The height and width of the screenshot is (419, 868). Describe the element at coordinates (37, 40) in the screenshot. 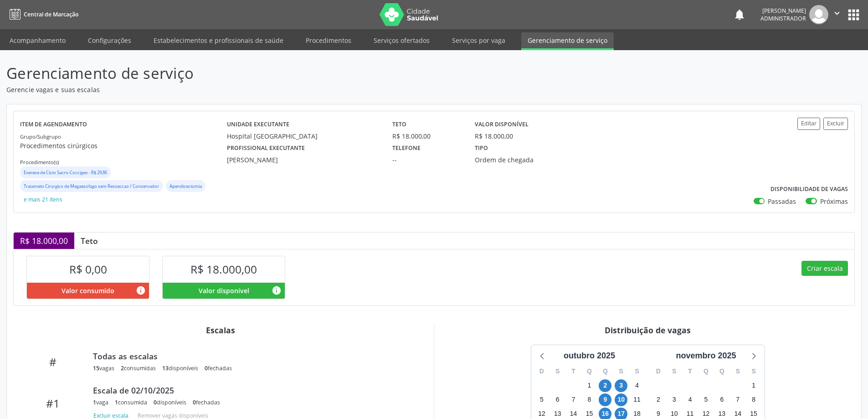

I see `a: Acompanhamento` at that location.